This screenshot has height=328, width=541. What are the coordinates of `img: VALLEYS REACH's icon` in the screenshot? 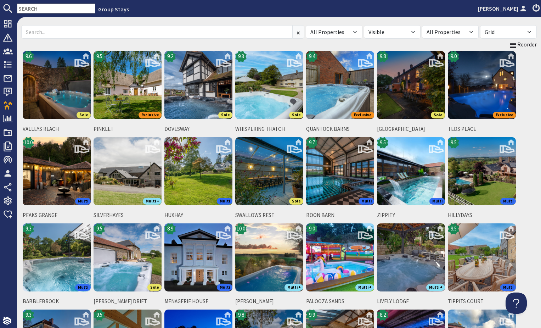 It's located at (57, 85).